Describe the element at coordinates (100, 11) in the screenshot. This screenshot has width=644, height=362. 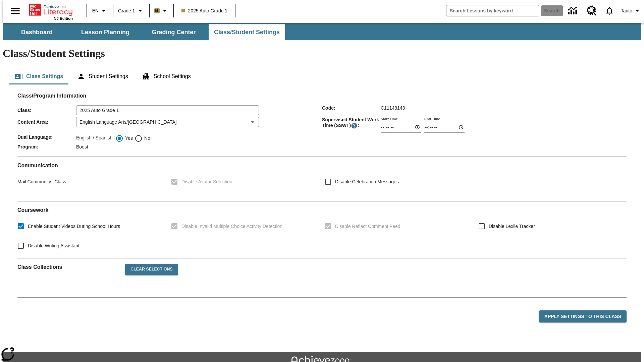
I see `button: Language: EN, Select a language` at that location.